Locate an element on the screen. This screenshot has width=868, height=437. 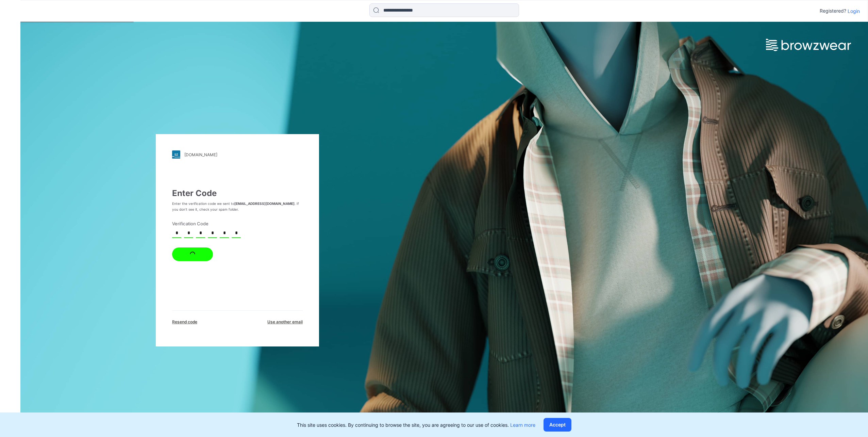
a: Learn more is located at coordinates (523, 425).